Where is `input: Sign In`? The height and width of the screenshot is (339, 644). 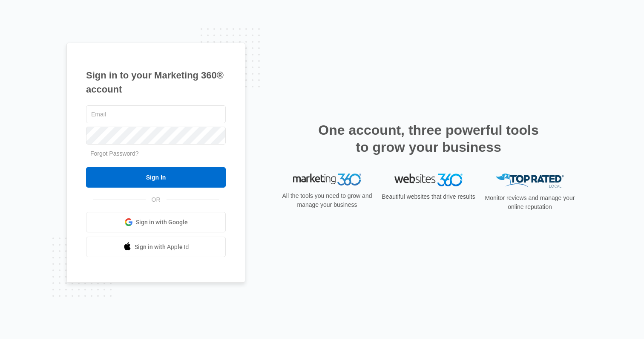
input: Sign In is located at coordinates (156, 177).